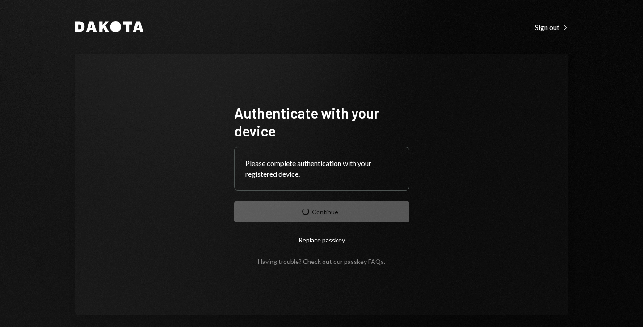  I want to click on div: Please complete authentication with your registered device., so click(322, 168).